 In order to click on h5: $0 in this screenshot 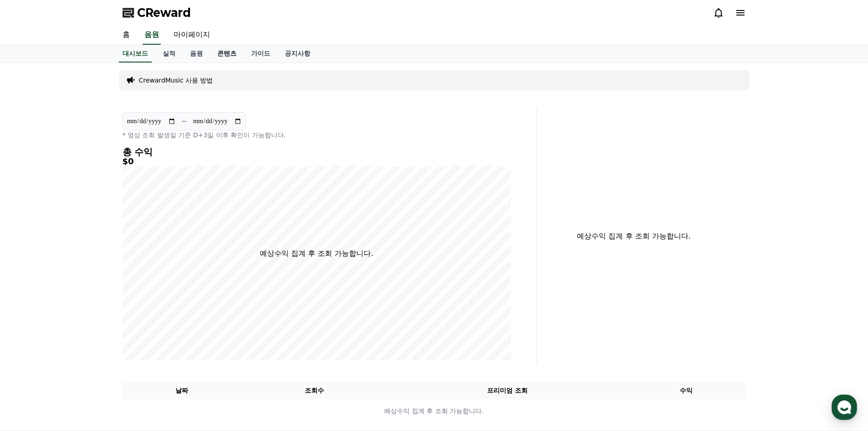, I will do `click(317, 161)`.